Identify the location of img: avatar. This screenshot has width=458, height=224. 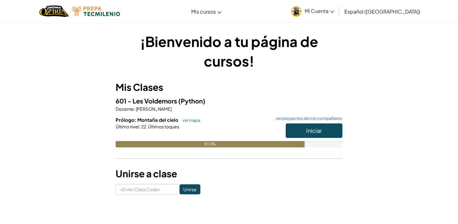
(296, 11).